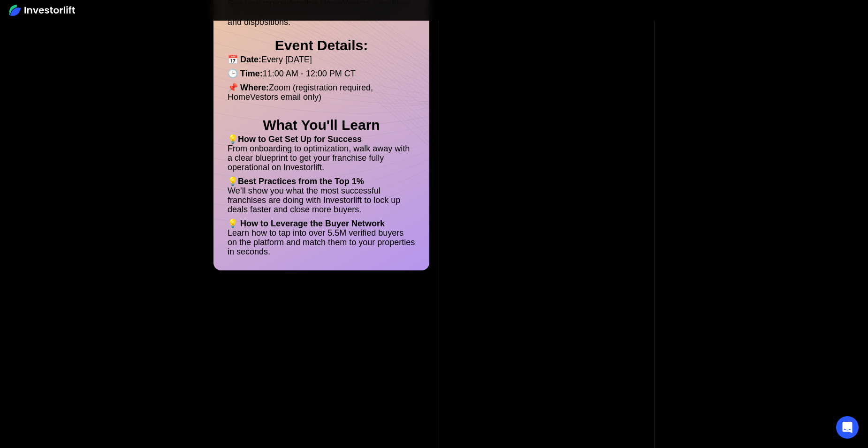 Image resolution: width=868 pixels, height=448 pixels. What do you see at coordinates (321, 125) in the screenshot?
I see `h2: What You'll Learn` at bounding box center [321, 125].